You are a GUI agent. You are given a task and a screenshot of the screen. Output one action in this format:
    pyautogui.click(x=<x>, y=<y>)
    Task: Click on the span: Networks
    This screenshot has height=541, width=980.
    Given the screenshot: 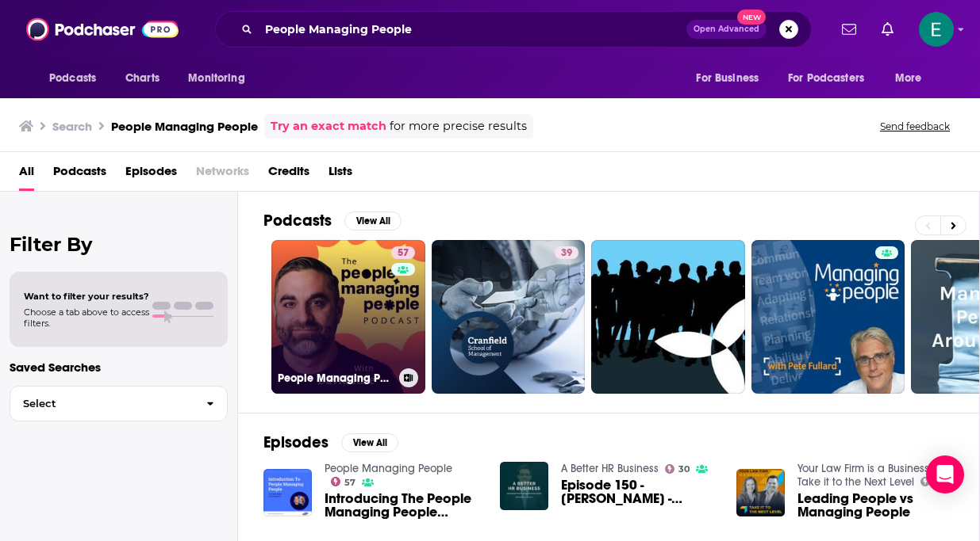 What is the action you would take?
    pyautogui.click(x=223, y=174)
    